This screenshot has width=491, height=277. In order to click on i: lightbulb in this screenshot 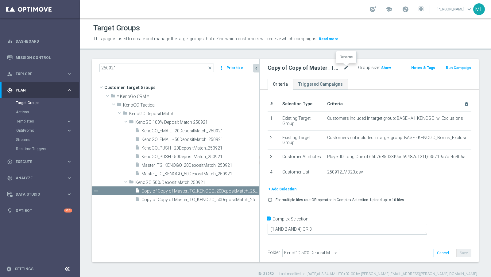, I will do `click(10, 210)`.